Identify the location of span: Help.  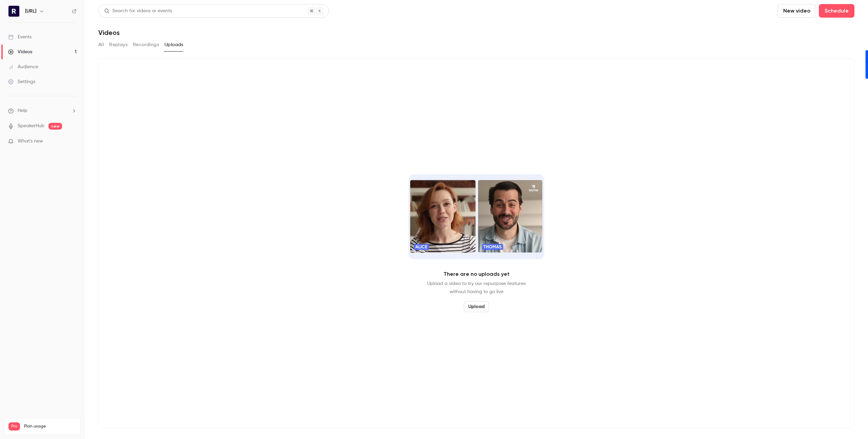
(23, 110).